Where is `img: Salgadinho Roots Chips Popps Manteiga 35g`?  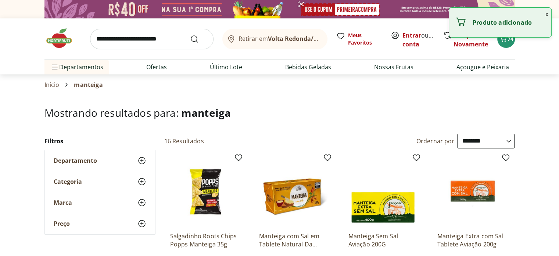 img: Salgadinho Roots Chips Popps Manteiga 35g is located at coordinates (205, 191).